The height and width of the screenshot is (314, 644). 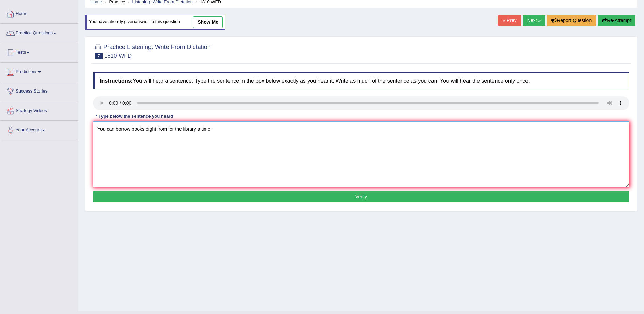 What do you see at coordinates (155, 22) in the screenshot?
I see `div: You have already given answer to this question` at bounding box center [155, 22].